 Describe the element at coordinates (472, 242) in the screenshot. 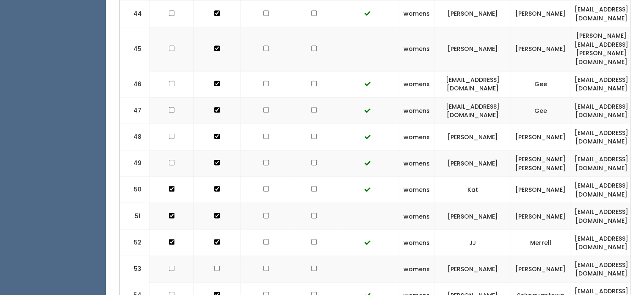

I see `td: JJ` at that location.